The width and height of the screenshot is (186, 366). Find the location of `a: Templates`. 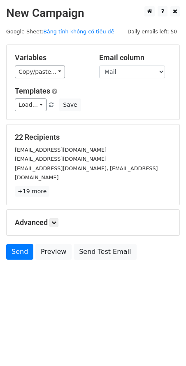

a: Templates is located at coordinates (33, 91).